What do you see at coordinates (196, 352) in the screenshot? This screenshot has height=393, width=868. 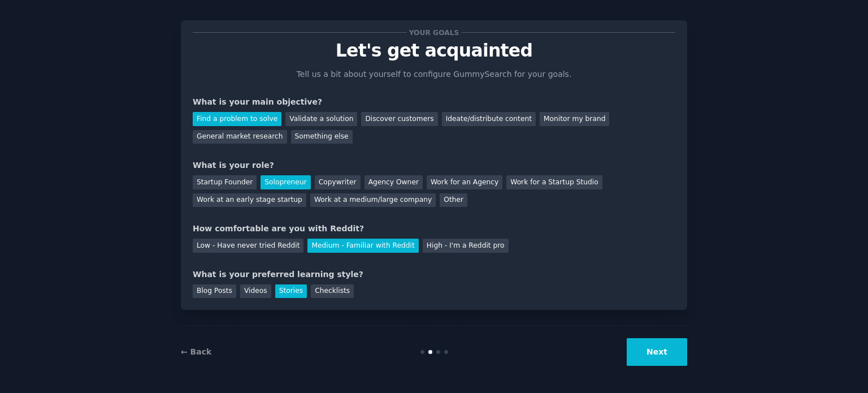 I see `a: ← Back` at bounding box center [196, 352].